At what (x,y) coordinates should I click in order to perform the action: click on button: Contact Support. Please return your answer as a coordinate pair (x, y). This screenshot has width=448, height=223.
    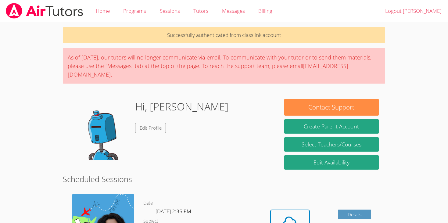
    Looking at the image, I should click on (332, 107).